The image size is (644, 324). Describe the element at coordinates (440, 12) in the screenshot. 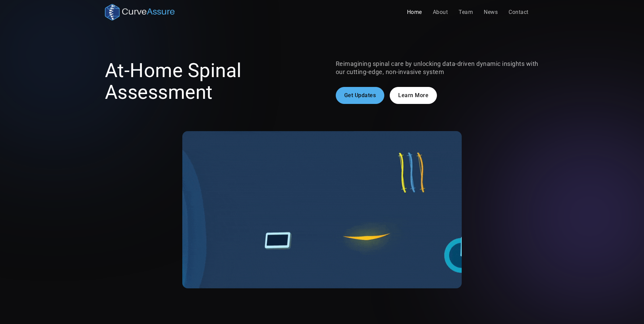

I see `a: About` at that location.